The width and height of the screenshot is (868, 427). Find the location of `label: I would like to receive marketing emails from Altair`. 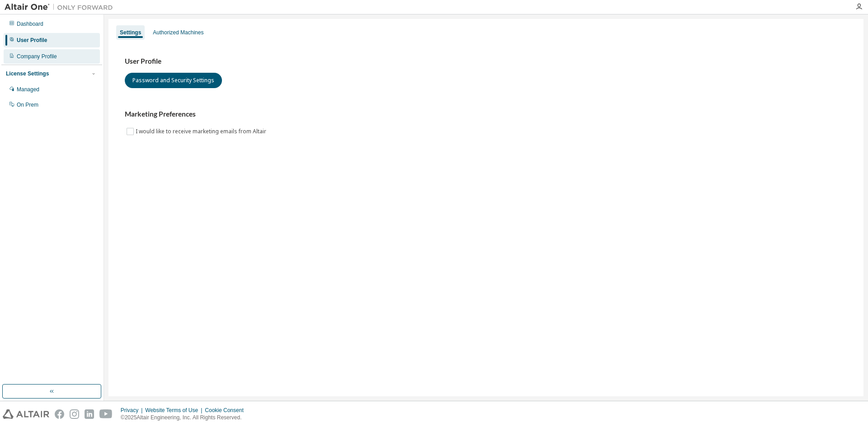

label: I would like to receive marketing emails from Altair is located at coordinates (202, 131).